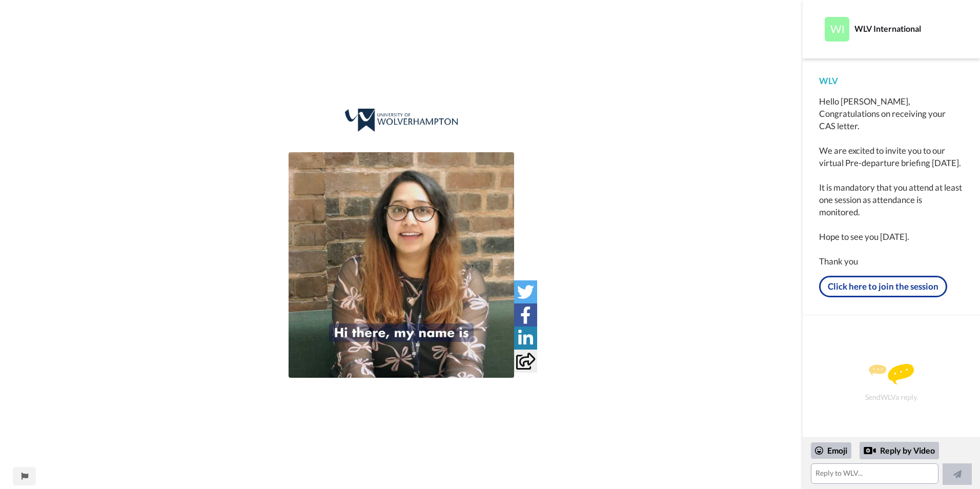 The width and height of the screenshot is (980, 489). What do you see at coordinates (891, 81) in the screenshot?
I see `div: WLV` at bounding box center [891, 81].